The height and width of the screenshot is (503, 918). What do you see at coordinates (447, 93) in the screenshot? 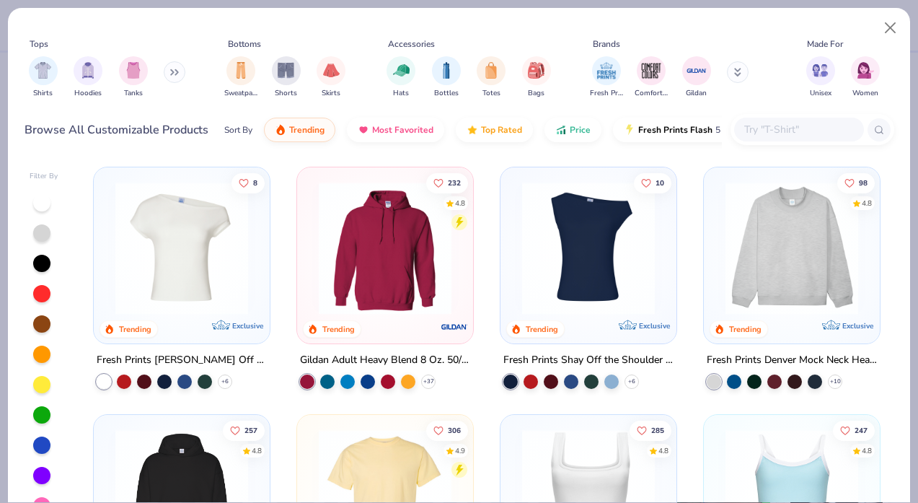
I see `span: Bottles` at bounding box center [447, 93].